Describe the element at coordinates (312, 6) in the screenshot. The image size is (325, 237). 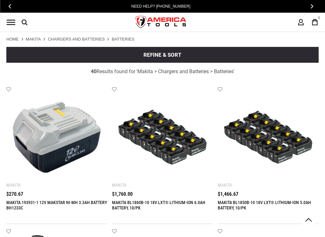
I see `span: Next` at that location.